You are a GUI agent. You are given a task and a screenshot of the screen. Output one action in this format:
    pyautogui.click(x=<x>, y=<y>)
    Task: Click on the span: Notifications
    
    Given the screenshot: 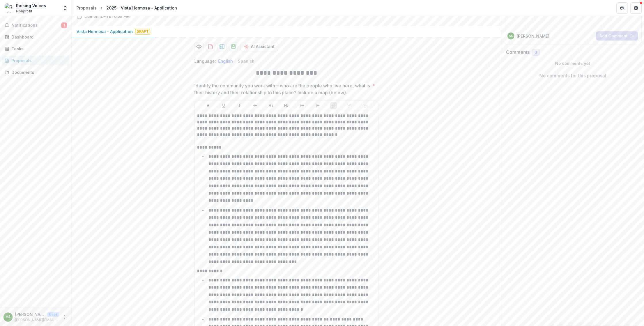 What is the action you would take?
    pyautogui.click(x=36, y=25)
    